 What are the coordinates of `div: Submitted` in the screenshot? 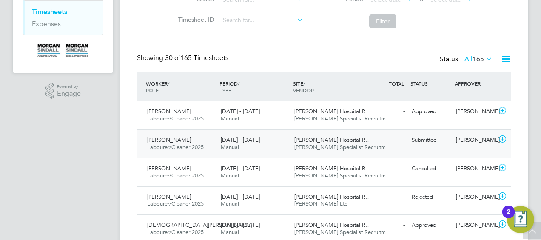 It's located at (431, 140).